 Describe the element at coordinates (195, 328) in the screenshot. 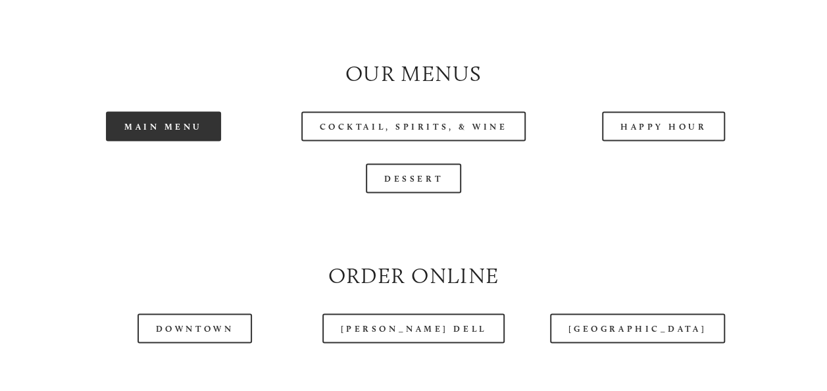

I see `a: Downtown` at that location.